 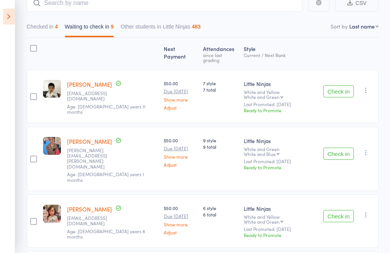 What do you see at coordinates (92, 221) in the screenshot?
I see `small: Hello@thelittleblah.com` at bounding box center [92, 221].